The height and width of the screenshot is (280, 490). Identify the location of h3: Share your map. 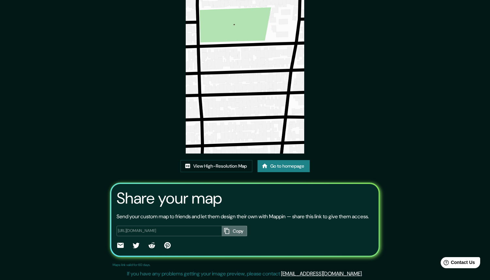
(169, 198).